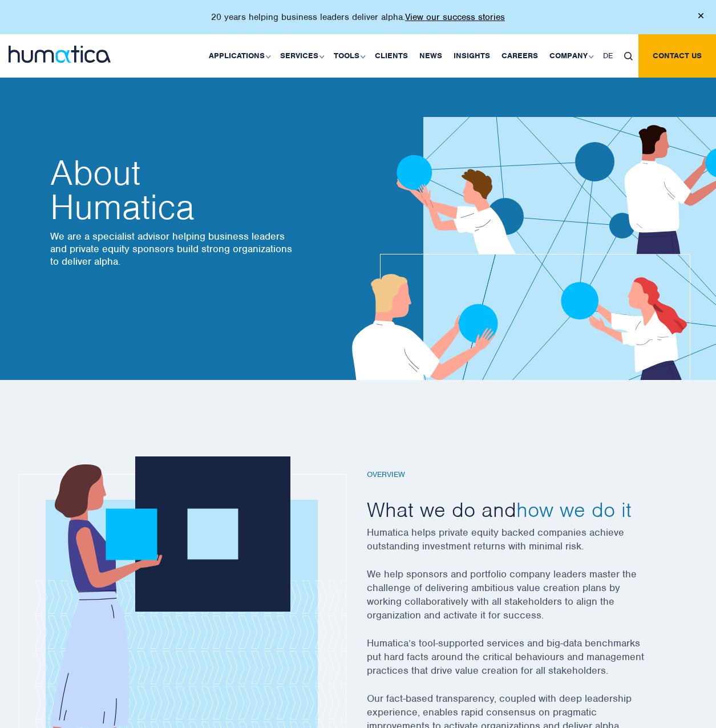  I want to click on a: Company, so click(570, 56).